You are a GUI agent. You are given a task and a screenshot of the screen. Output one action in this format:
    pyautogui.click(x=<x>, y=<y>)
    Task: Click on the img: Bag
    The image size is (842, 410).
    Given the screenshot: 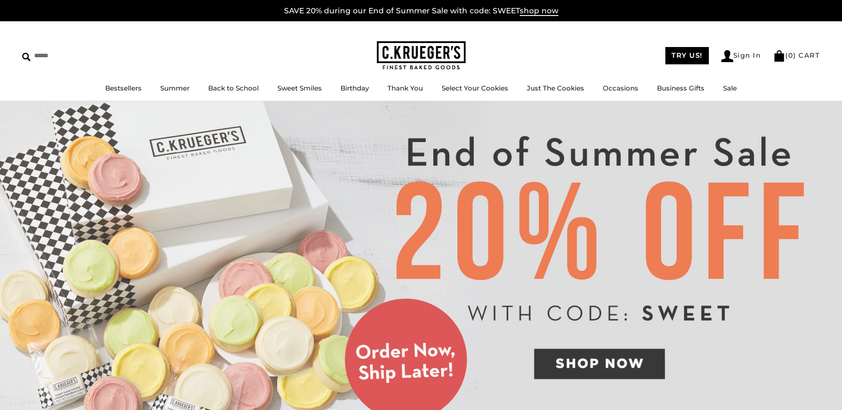 What is the action you would take?
    pyautogui.click(x=779, y=56)
    